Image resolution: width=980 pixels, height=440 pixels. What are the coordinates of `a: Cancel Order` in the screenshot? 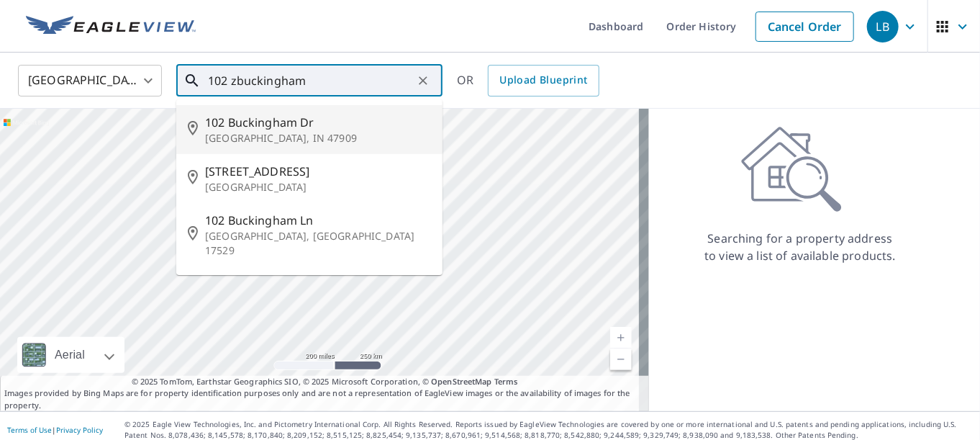 It's located at (804, 26).